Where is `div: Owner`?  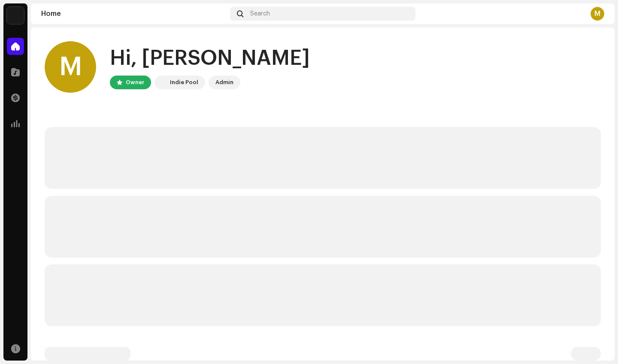 div: Owner is located at coordinates (135, 82).